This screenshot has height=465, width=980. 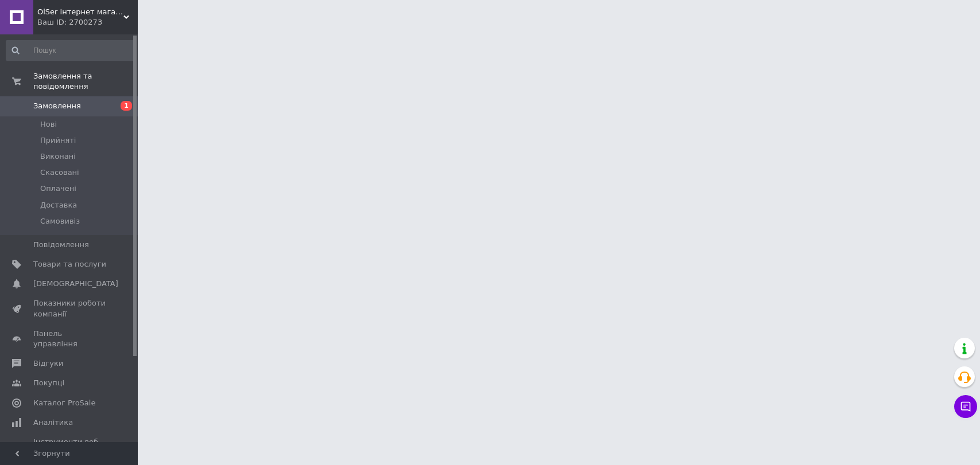 I want to click on span: 1, so click(x=127, y=105).